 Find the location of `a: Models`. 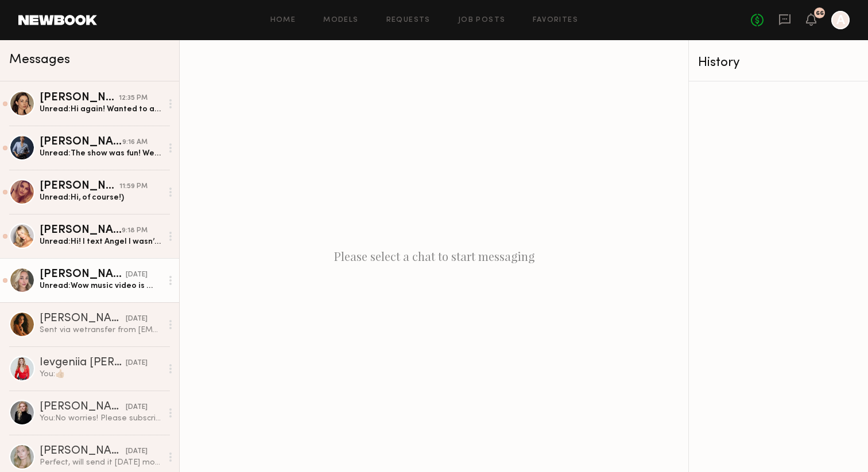

a: Models is located at coordinates (340, 20).